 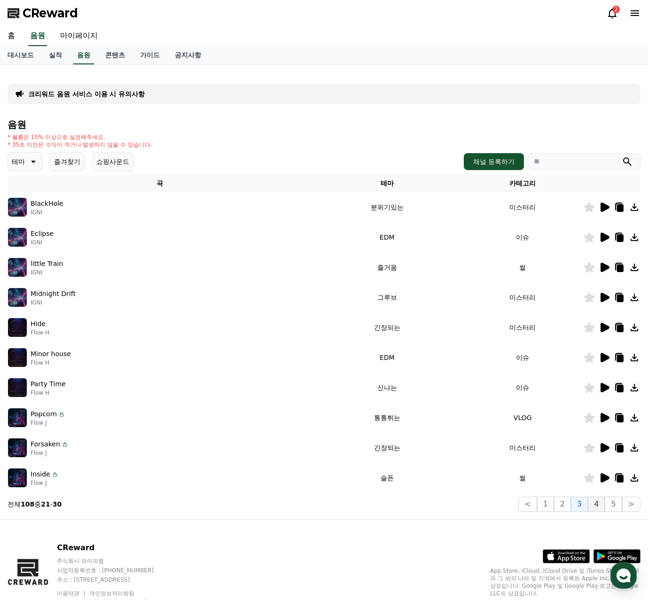 I want to click on button: 3, so click(x=580, y=504).